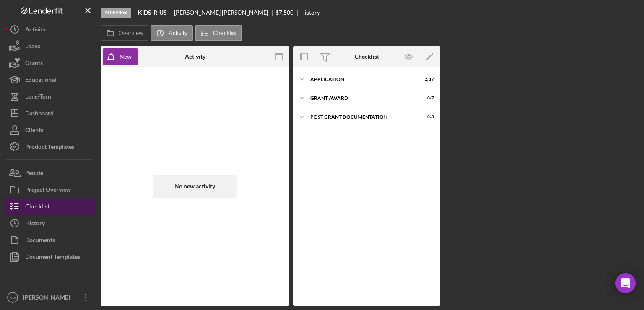 The image size is (644, 310). Describe the element at coordinates (284, 12) in the screenshot. I see `span: $7,500` at that location.